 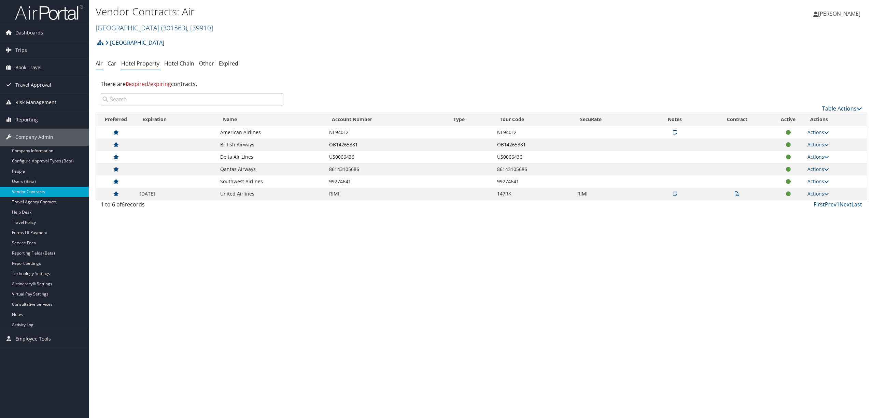 I want to click on th: Contract: activate to sort column descending, so click(x=737, y=120).